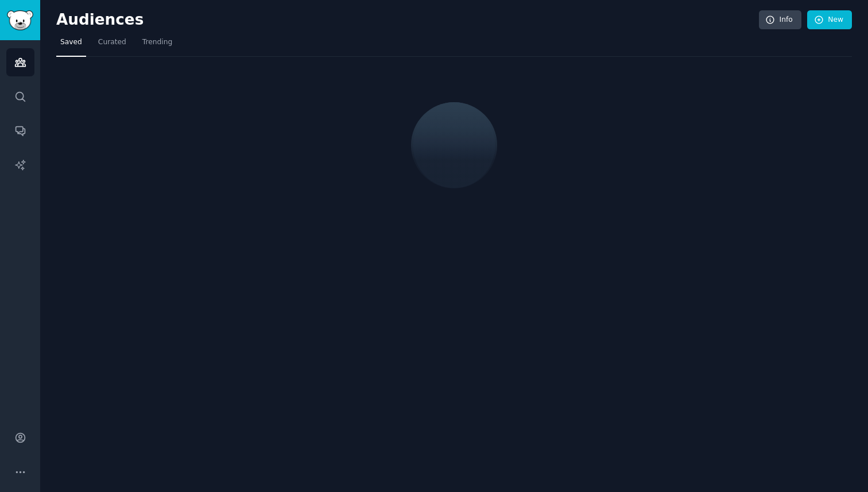 The height and width of the screenshot is (492, 868). Describe the element at coordinates (407, 20) in the screenshot. I see `h2: Audiences` at that location.